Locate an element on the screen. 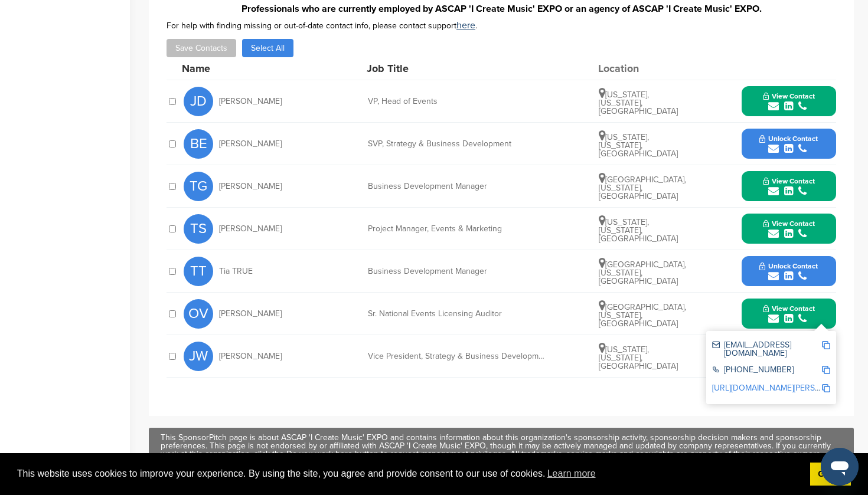  div: This SponsorPitch page is about ASCAP 'I Create Music' EXPO and contains information about this o... is located at coordinates (502, 446).